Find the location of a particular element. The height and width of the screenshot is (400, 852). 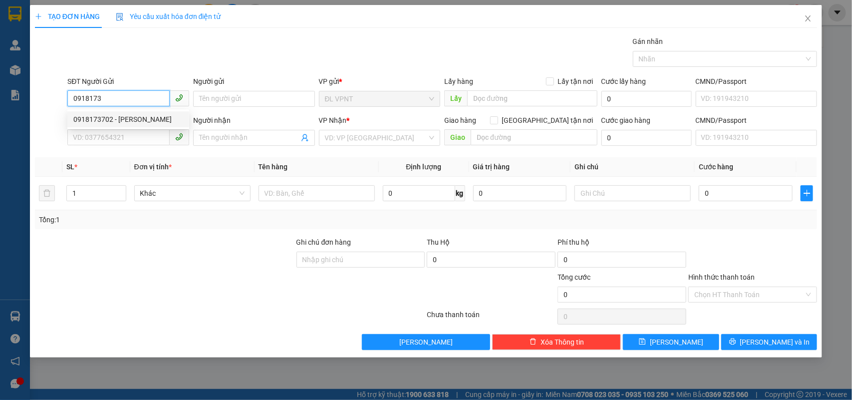

b: Gửi khách hàng is located at coordinates (80, 38).